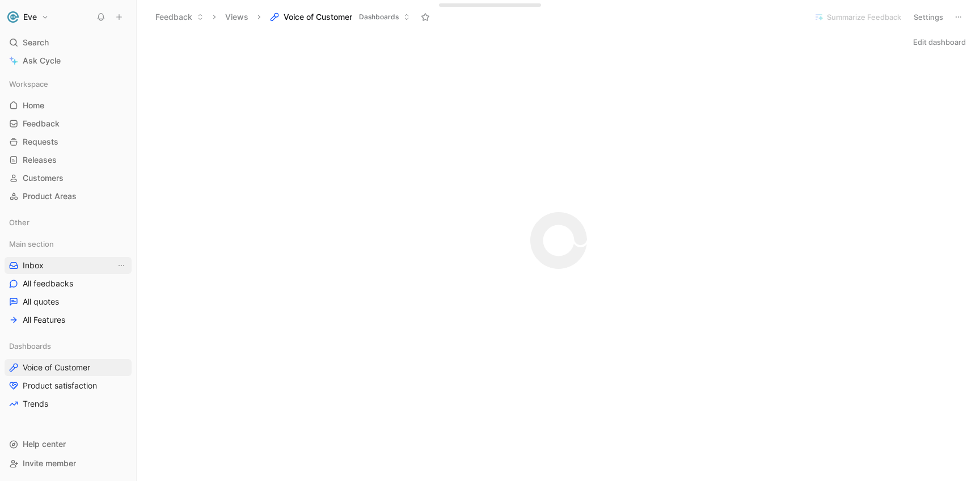 The height and width of the screenshot is (481, 980). Describe the element at coordinates (68, 445) in the screenshot. I see `div: Help center` at that location.